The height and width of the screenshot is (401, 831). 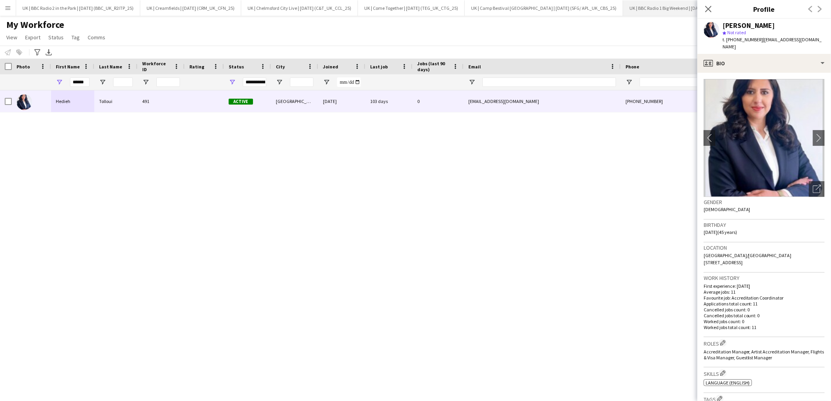 I want to click on p: Cancelled jobs total count: 0, so click(x=764, y=315).